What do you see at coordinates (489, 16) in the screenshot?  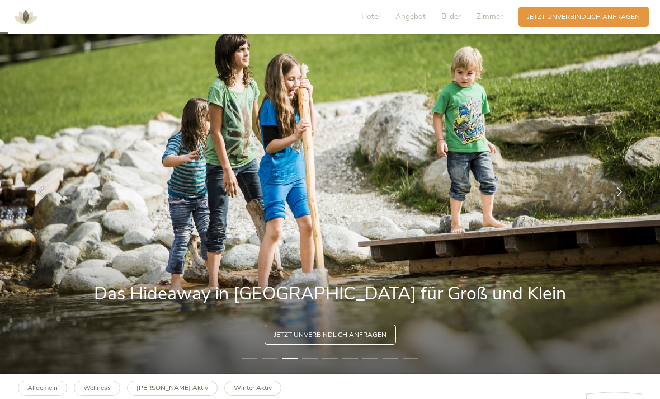 I see `span: Zimmer` at bounding box center [489, 16].